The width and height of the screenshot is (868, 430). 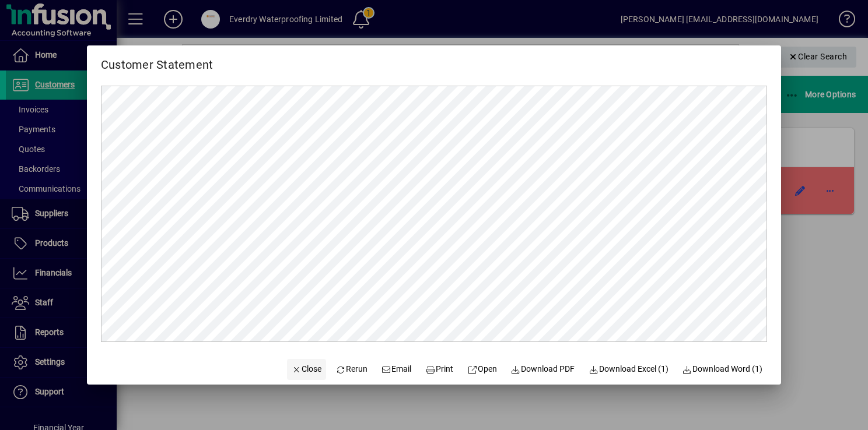 I want to click on button: Download Word (1), so click(x=723, y=369).